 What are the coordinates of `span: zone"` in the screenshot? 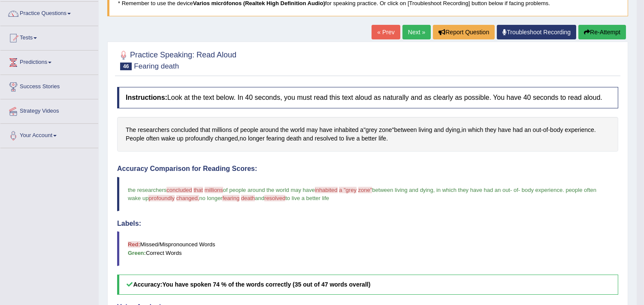 It's located at (365, 190).